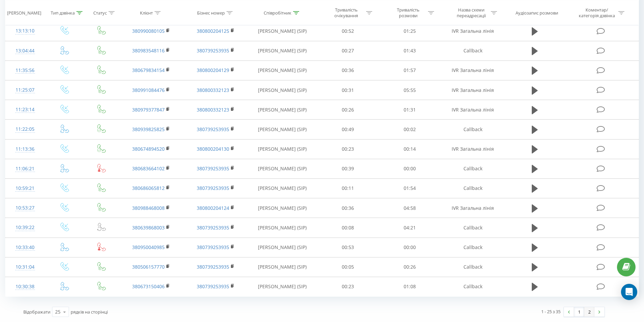  Describe the element at coordinates (410, 267) in the screenshot. I see `td: 00:26` at that location.